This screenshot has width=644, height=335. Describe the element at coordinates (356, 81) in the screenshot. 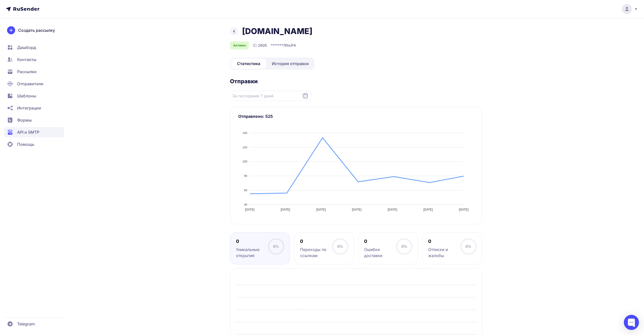

I see `h2: Отправки` at that location.